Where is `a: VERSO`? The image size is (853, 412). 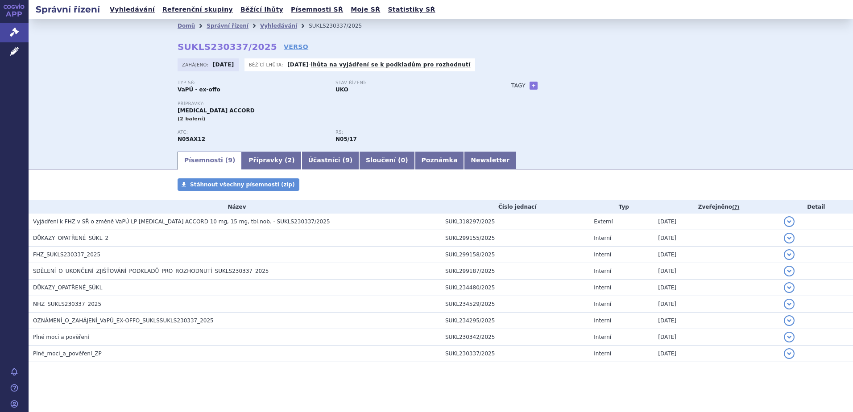 a: VERSO is located at coordinates (296, 47).